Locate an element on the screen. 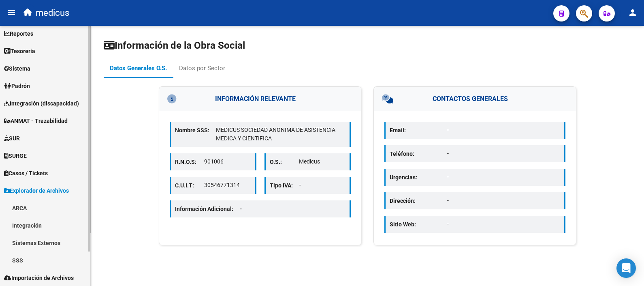  p: C.U.I.T: is located at coordinates (189, 185).